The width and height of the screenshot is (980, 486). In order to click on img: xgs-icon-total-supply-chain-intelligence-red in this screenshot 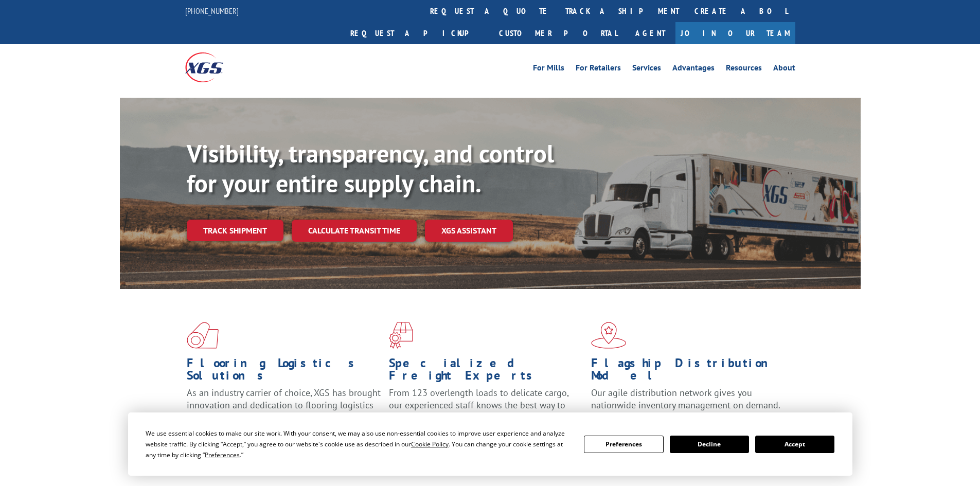, I will do `click(203, 335)`.